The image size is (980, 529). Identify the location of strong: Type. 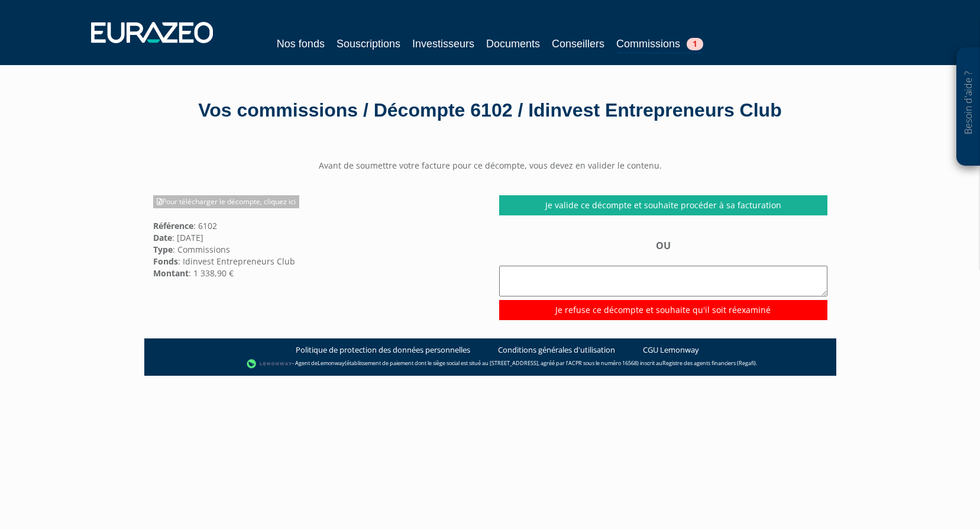
(163, 249).